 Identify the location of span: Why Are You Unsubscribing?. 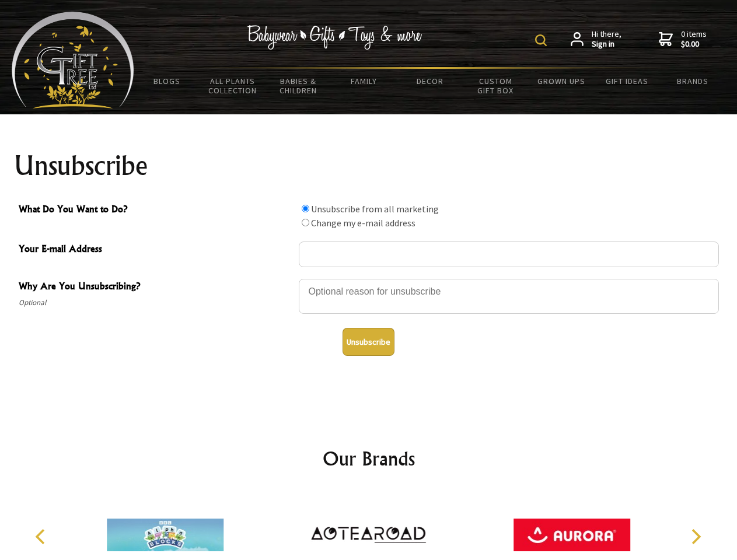
(156, 287).